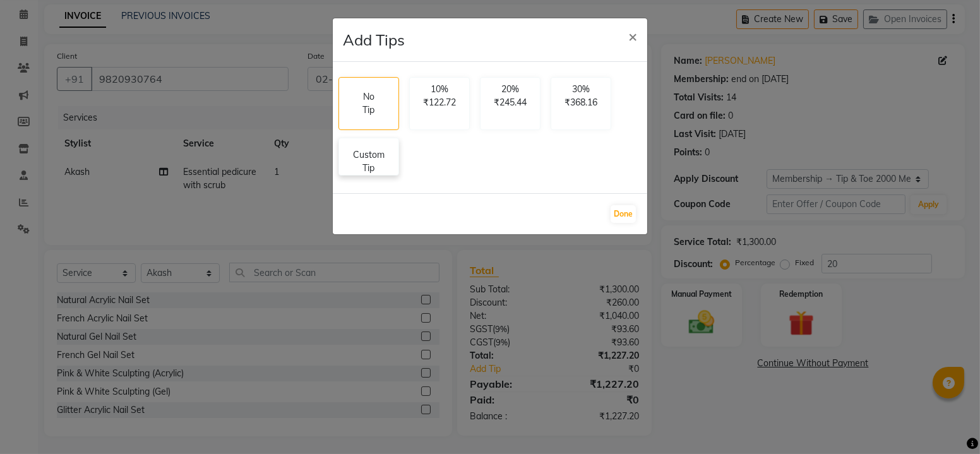  I want to click on p: 30%, so click(581, 89).